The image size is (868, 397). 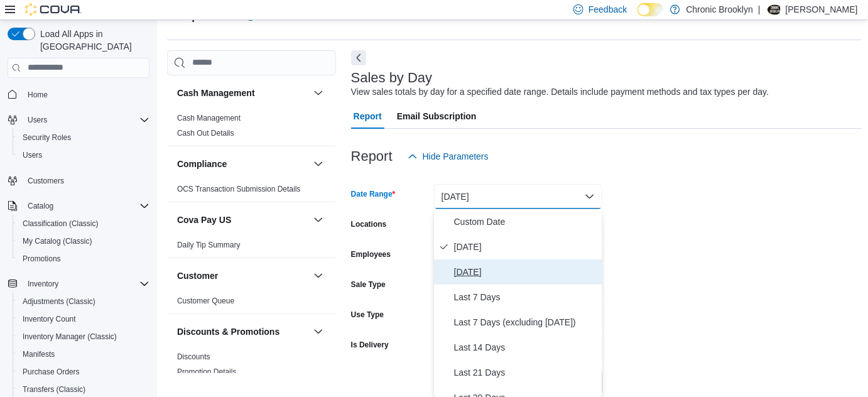 What do you see at coordinates (319, 220) in the screenshot?
I see `button: Cova Pay US` at bounding box center [319, 220].